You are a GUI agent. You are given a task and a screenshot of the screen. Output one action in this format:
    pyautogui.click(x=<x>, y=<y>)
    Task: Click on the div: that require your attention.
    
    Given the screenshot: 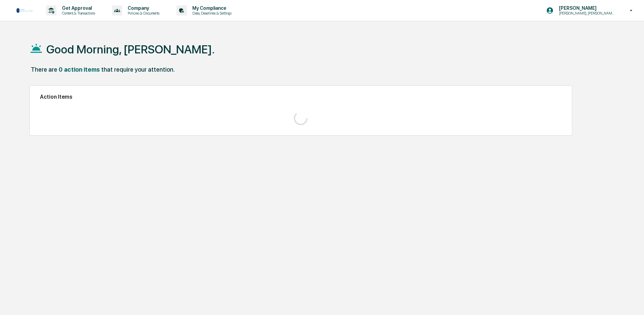 What is the action you would take?
    pyautogui.click(x=138, y=69)
    